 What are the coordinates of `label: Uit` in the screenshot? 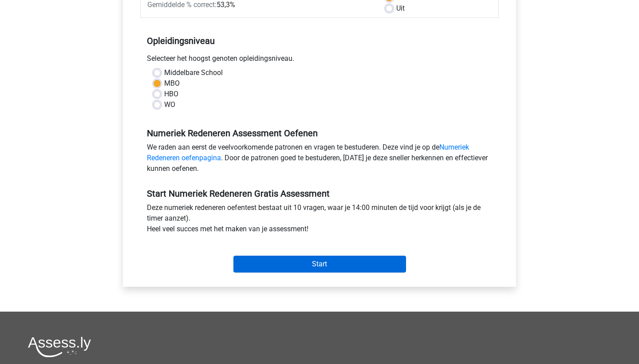 It's located at (400, 8).